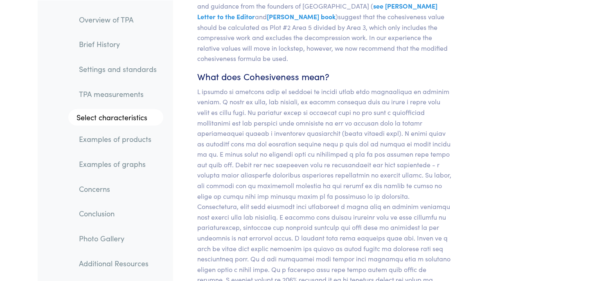  I want to click on a: Settings and standards, so click(118, 69).